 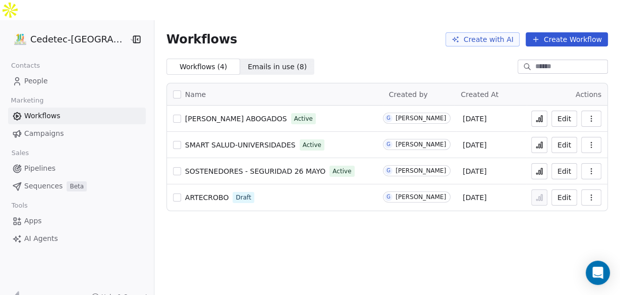 What do you see at coordinates (77, 168) in the screenshot?
I see `a: Pipelines` at bounding box center [77, 168].